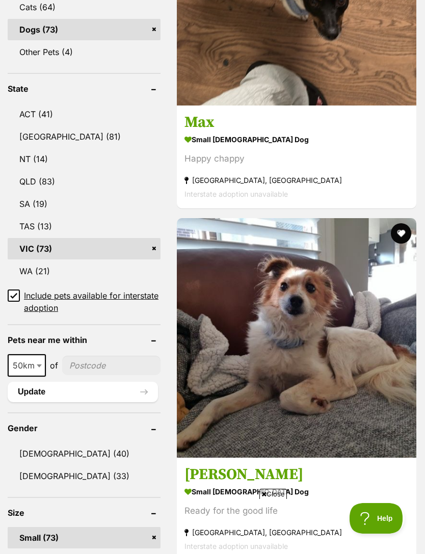  What do you see at coordinates (296, 122) in the screenshot?
I see `h3: Max` at bounding box center [296, 122].